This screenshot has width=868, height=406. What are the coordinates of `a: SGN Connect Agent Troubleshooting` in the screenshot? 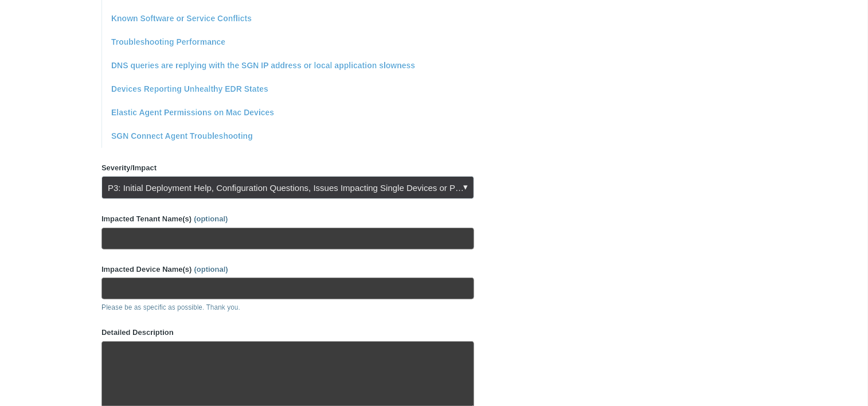 It's located at (182, 136).